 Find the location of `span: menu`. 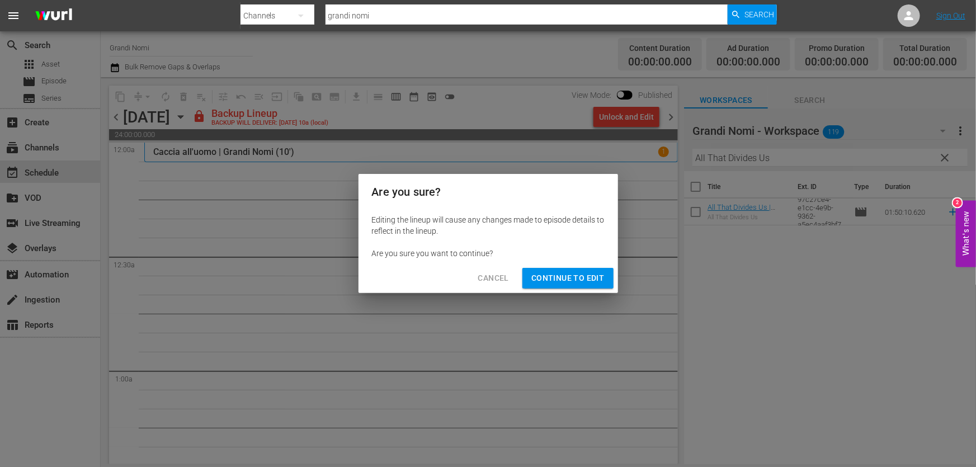

span: menu is located at coordinates (13, 16).